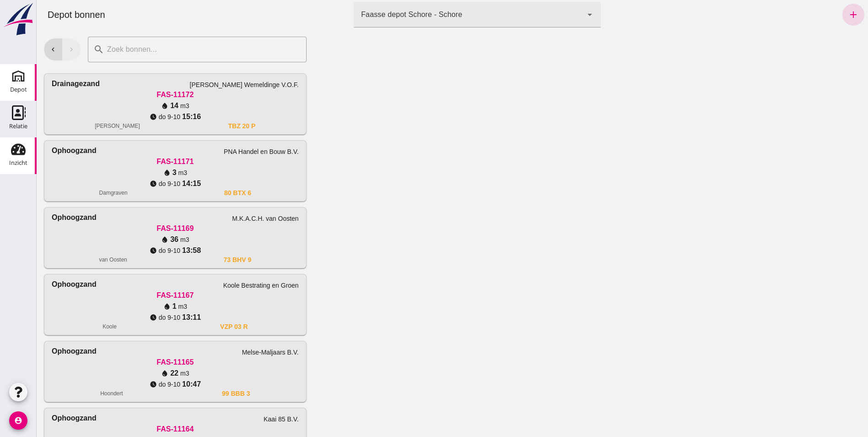  What do you see at coordinates (166, 49) in the screenshot?
I see `input: Zoek bonnen...` at bounding box center [166, 49].